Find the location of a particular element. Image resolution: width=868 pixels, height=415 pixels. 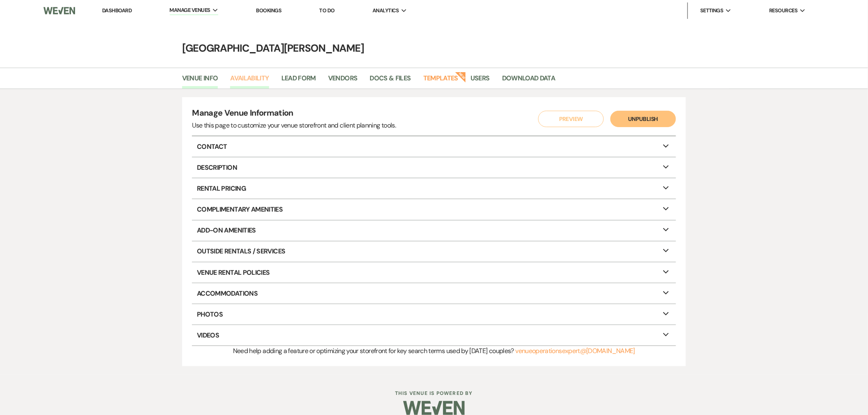

button: Unpublish is located at coordinates (643, 119).